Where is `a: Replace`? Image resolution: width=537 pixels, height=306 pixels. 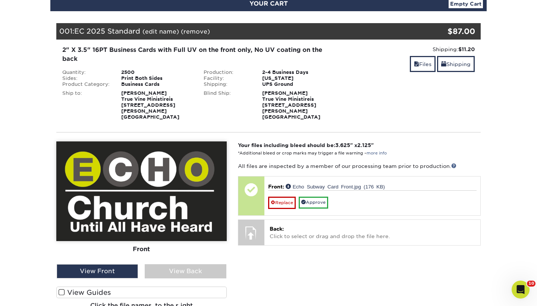
a: Replace is located at coordinates (282, 202).